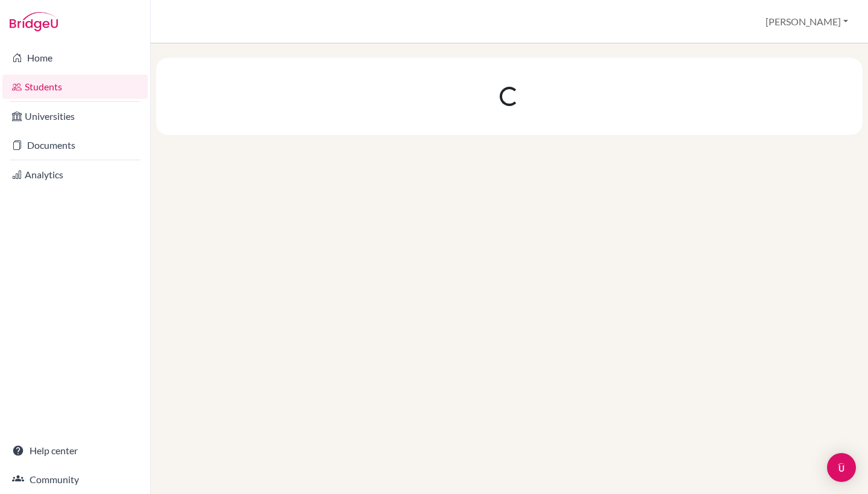  What do you see at coordinates (75, 87) in the screenshot?
I see `a: Students` at bounding box center [75, 87].